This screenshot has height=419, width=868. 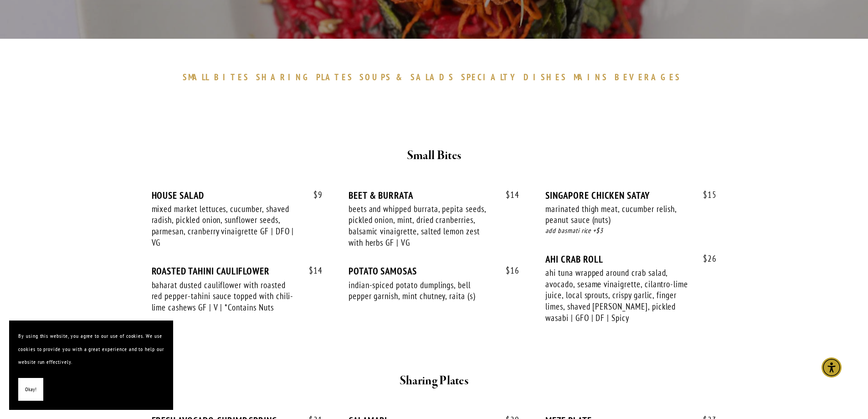 What do you see at coordinates (31, 389) in the screenshot?
I see `span: Okay!` at bounding box center [31, 389].